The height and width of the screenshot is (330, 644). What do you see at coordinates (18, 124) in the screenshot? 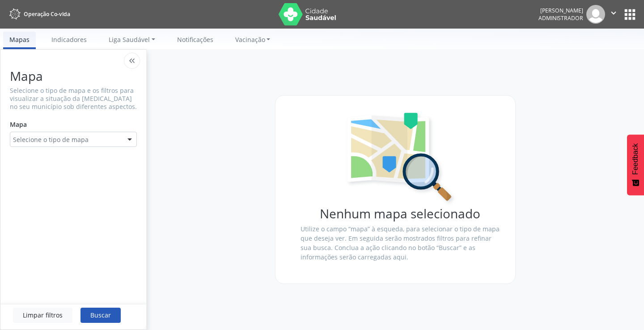
I see `label: Mapa` at bounding box center [18, 124].